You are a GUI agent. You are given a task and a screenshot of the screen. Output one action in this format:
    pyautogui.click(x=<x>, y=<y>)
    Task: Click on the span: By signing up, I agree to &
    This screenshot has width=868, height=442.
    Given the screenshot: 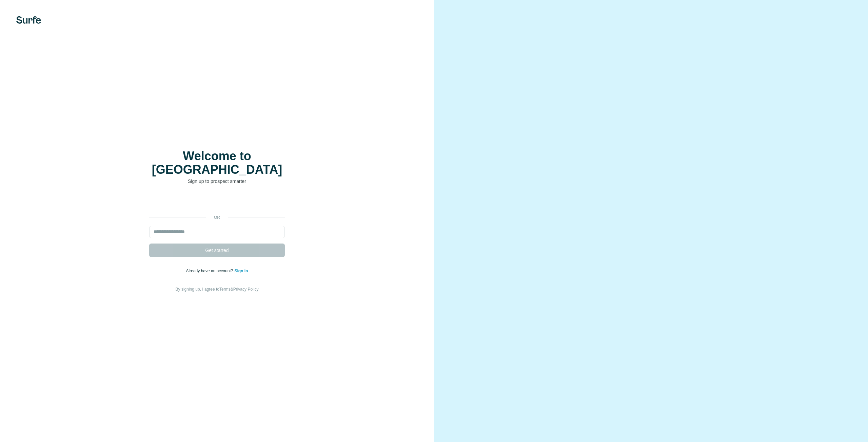 What is the action you would take?
    pyautogui.click(x=217, y=289)
    